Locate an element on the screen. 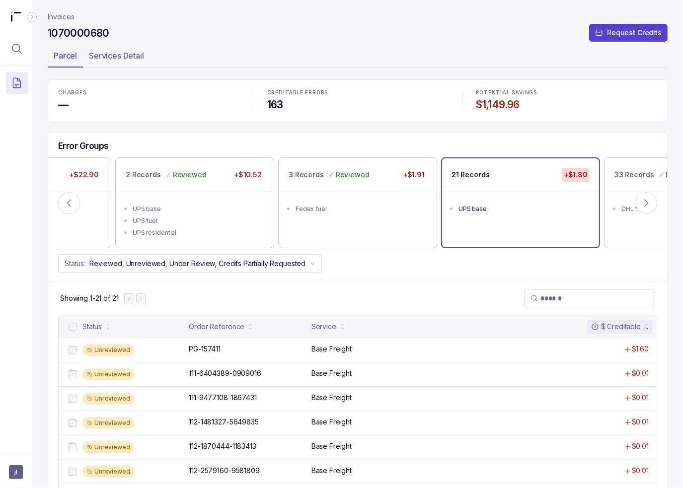 The image size is (683, 488). button: Status:Reviewed, Unreviewed, Under Review, Credits Partially Requested is located at coordinates (190, 264).